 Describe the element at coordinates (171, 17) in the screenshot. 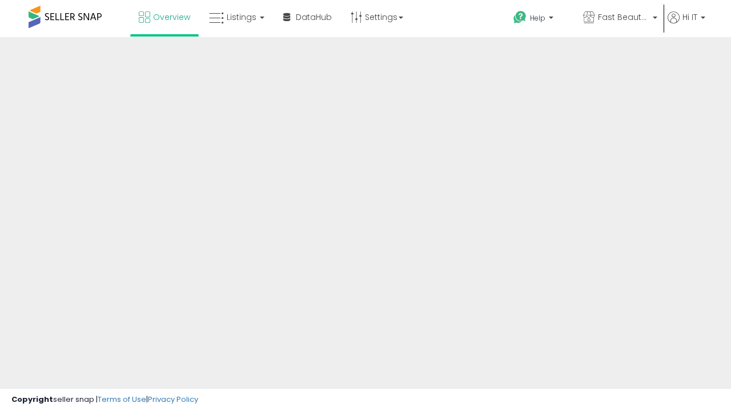

I see `span: Overview` at that location.